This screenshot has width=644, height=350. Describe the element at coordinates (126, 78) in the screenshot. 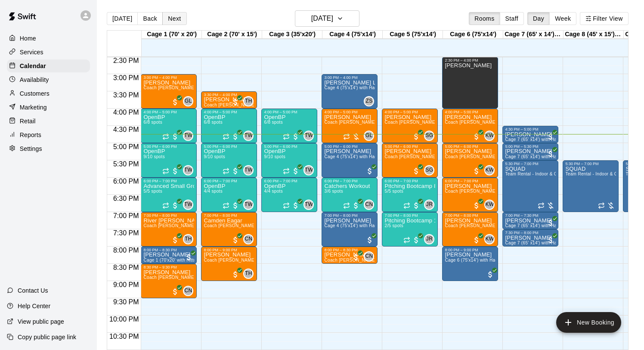

I see `span: 3:00 PM` at that location.